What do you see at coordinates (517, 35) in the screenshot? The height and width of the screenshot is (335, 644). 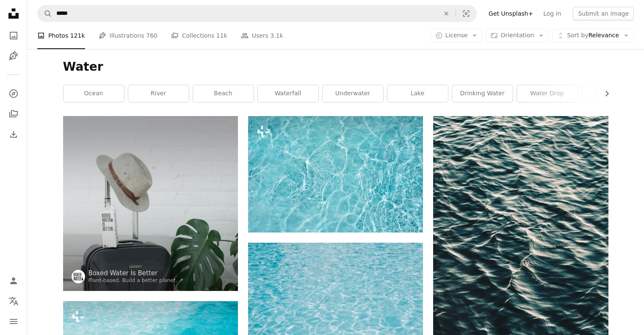 I see `span: Orientation` at bounding box center [517, 35].